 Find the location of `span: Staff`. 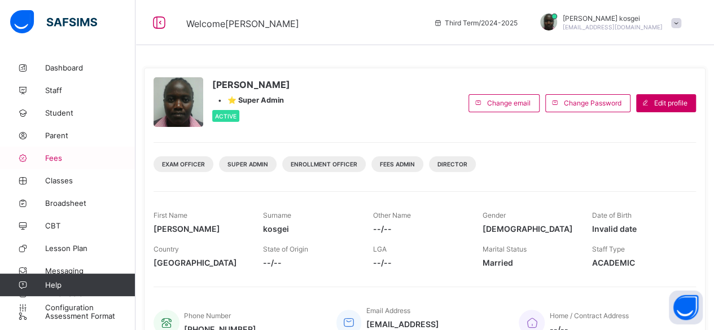

span: Staff is located at coordinates (90, 90).